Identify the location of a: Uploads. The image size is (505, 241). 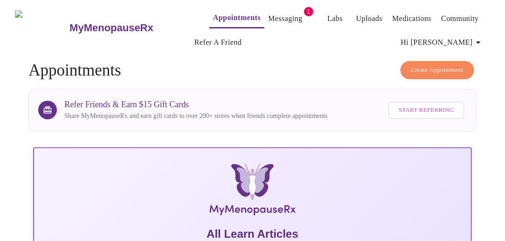
(369, 19).